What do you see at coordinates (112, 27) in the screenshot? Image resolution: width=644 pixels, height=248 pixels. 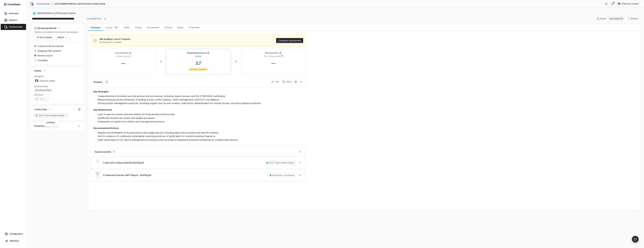 I see `span: Issues` at bounding box center [112, 27].